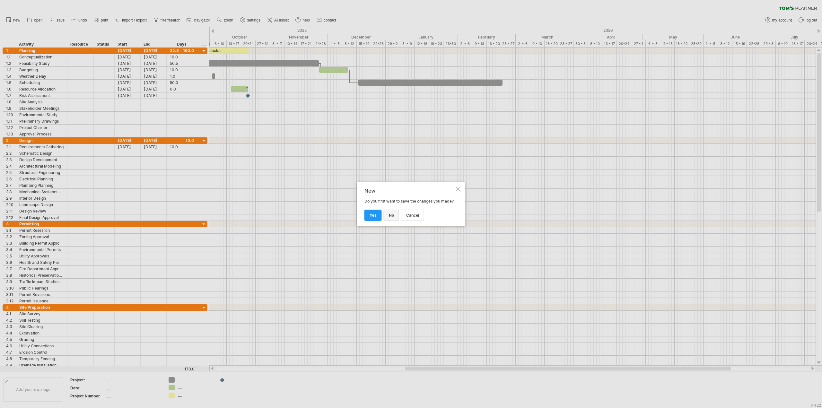 Image resolution: width=822 pixels, height=408 pixels. Describe the element at coordinates (391, 215) in the screenshot. I see `span: no` at that location.